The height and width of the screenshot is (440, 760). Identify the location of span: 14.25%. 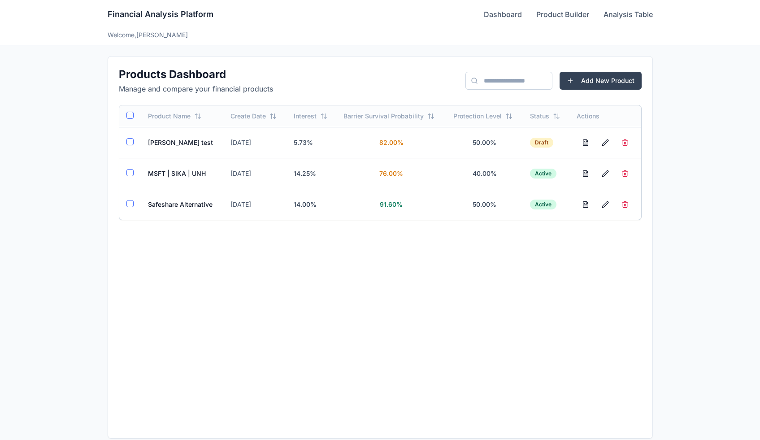
(305, 173).